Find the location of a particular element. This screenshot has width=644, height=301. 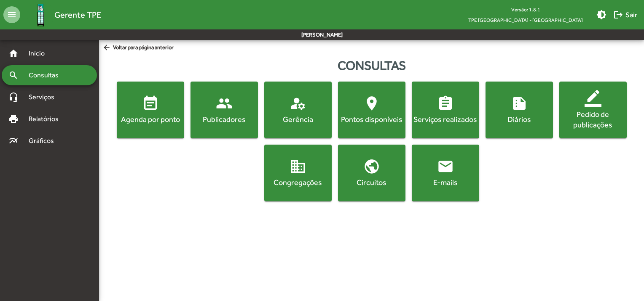

mat-icon: search is located at coordinates (14, 75).